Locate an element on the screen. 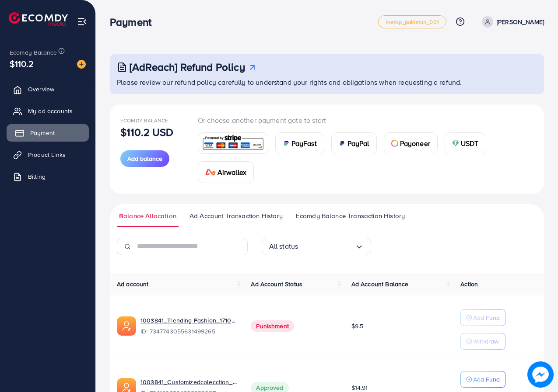  span: USDT is located at coordinates (469, 144).